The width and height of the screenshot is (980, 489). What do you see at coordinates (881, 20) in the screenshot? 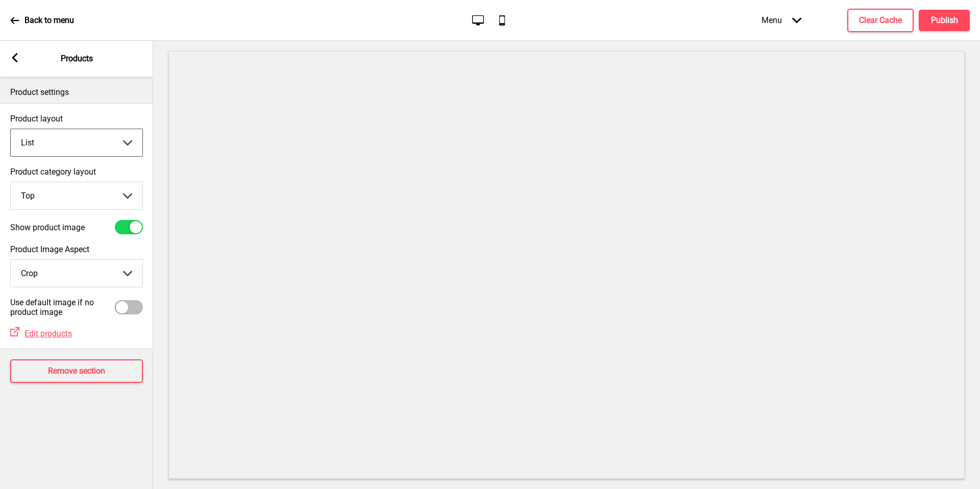
I see `h4: Clear Cache` at bounding box center [881, 20].